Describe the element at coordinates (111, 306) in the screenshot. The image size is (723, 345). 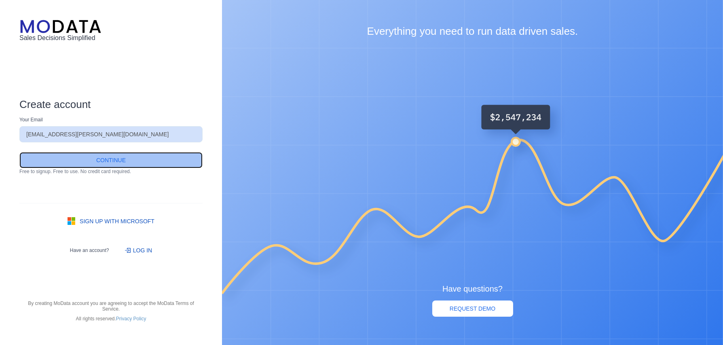
I see `p: By creating MoData account you are agreeing to accept the MoData Terms of Service.` at that location.